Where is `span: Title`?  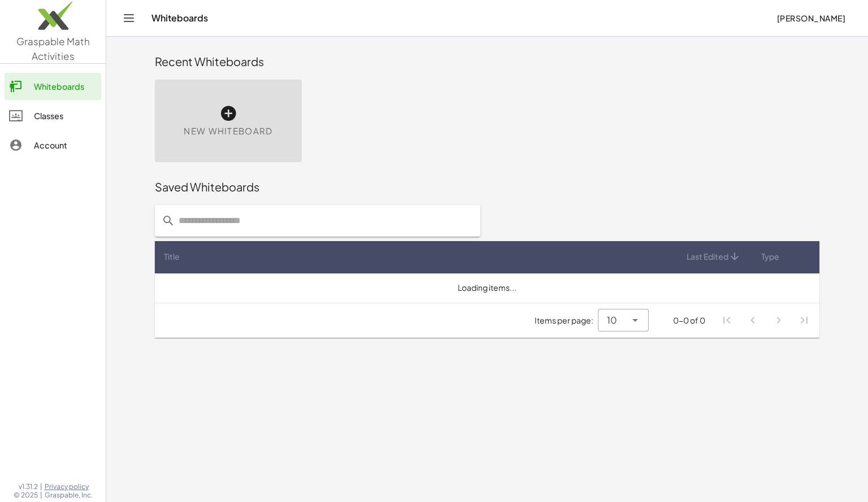
span: Title is located at coordinates (172, 256).